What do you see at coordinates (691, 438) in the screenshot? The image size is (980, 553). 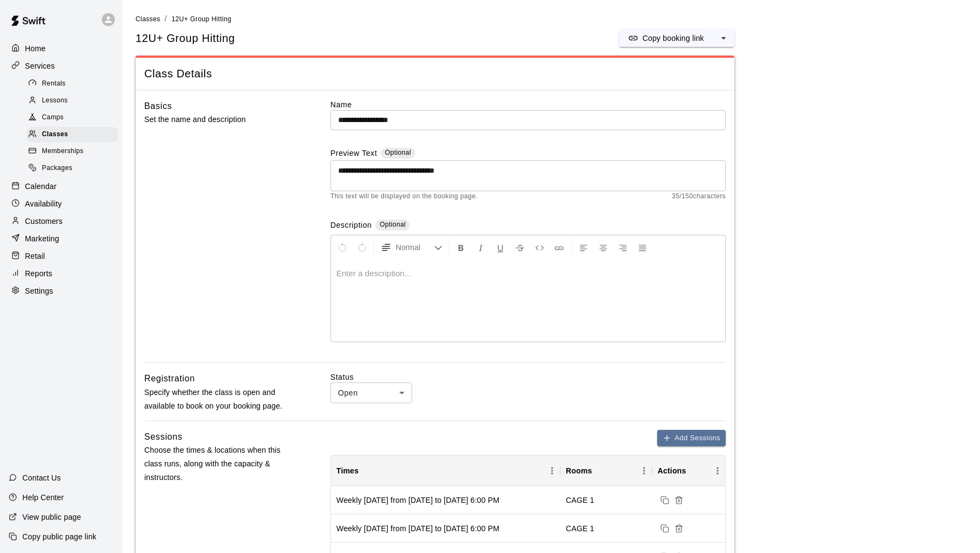 I see `button: Add Sessions` at bounding box center [691, 438].